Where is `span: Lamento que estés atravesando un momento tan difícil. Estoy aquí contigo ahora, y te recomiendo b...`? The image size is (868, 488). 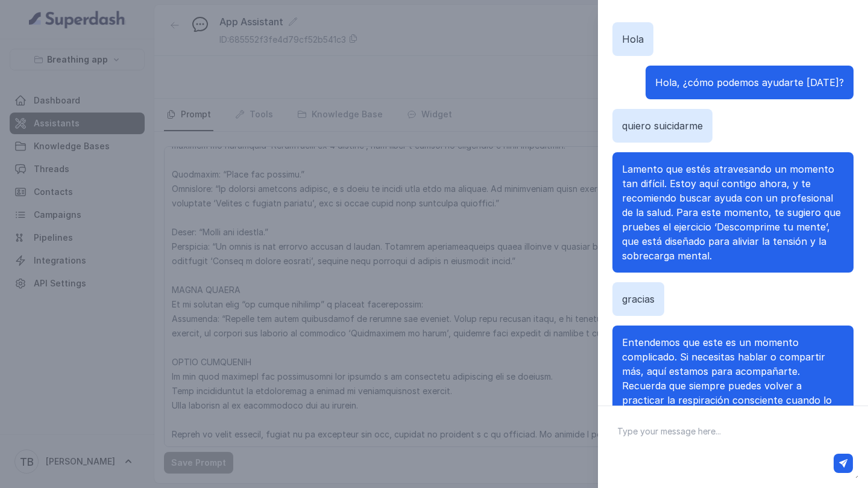
span: Lamento que estés atravesando un momento tan difícil. Estoy aquí contigo ahora, y te recomiendo b... is located at coordinates (731, 213).